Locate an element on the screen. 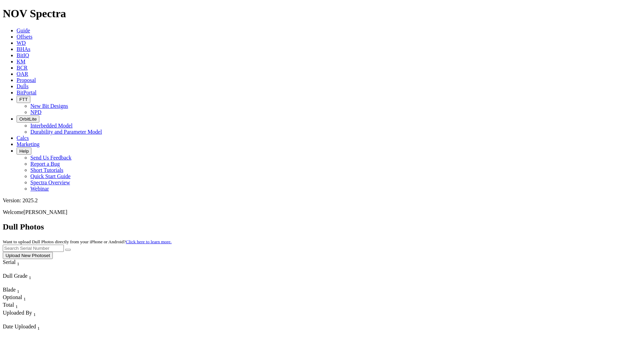 This screenshot has width=644, height=337. div: Date Uploaded Sort None is located at coordinates (28, 328).